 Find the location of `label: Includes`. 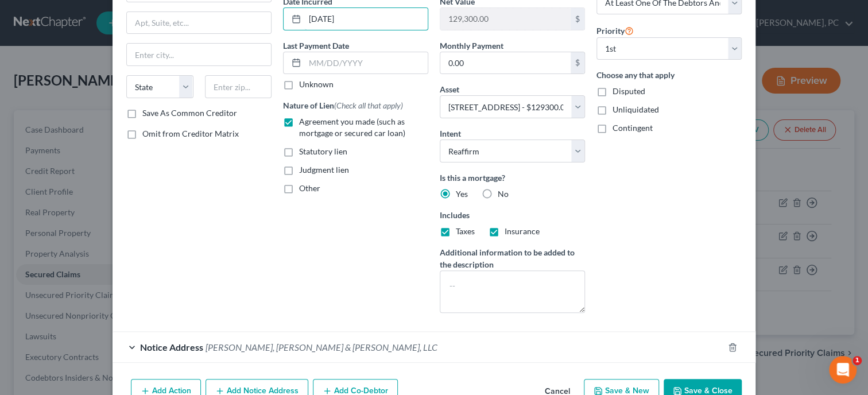

label: Includes is located at coordinates (512, 215).